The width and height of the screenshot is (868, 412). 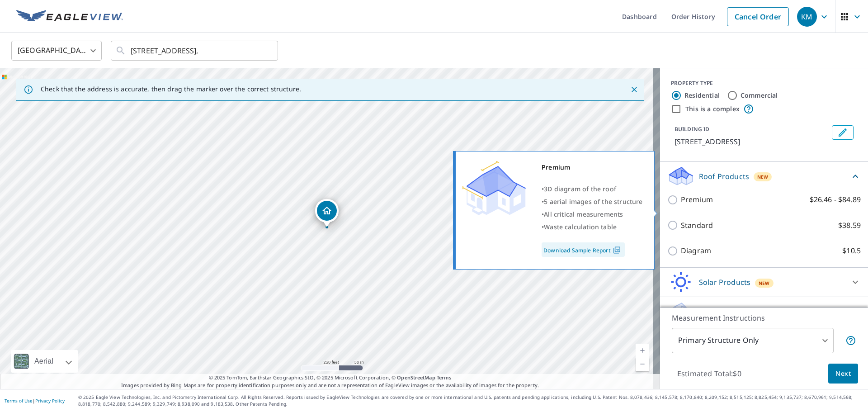 I want to click on p: $26.46 - $84.89, so click(x=835, y=200).